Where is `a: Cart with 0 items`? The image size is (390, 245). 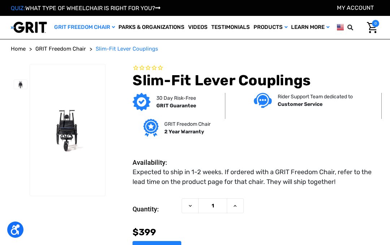 a: Cart with 0 items is located at coordinates (370, 27).